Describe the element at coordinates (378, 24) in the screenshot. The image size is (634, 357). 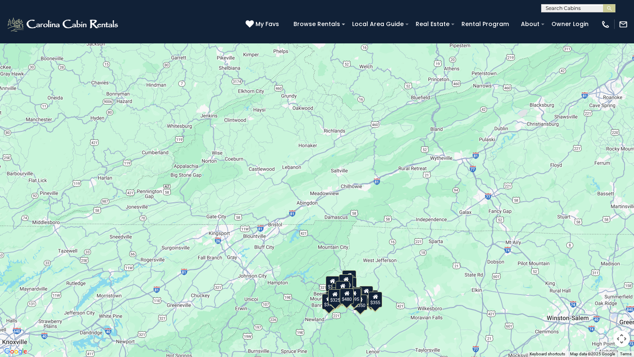
I see `a: Local Area Guide` at that location.